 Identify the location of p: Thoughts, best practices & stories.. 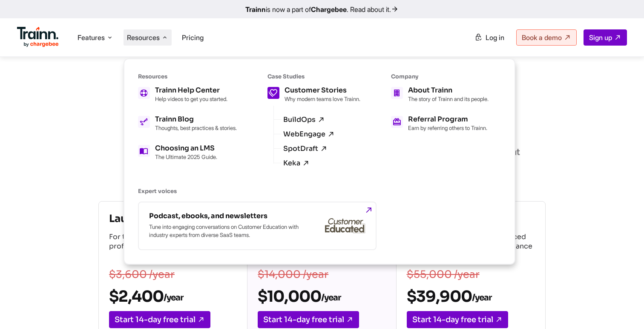
(196, 128).